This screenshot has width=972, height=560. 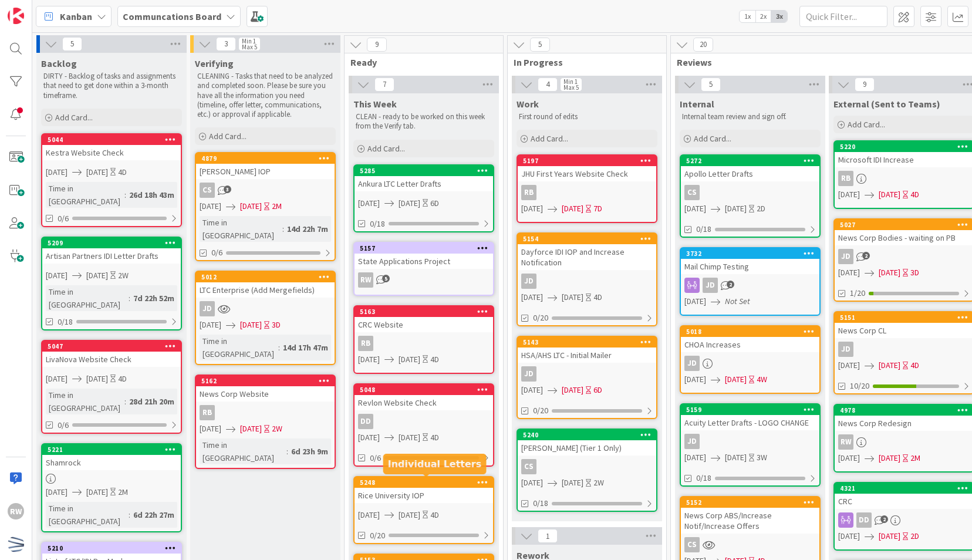 What do you see at coordinates (590, 435) in the screenshot?
I see `div: 5240` at bounding box center [590, 435].